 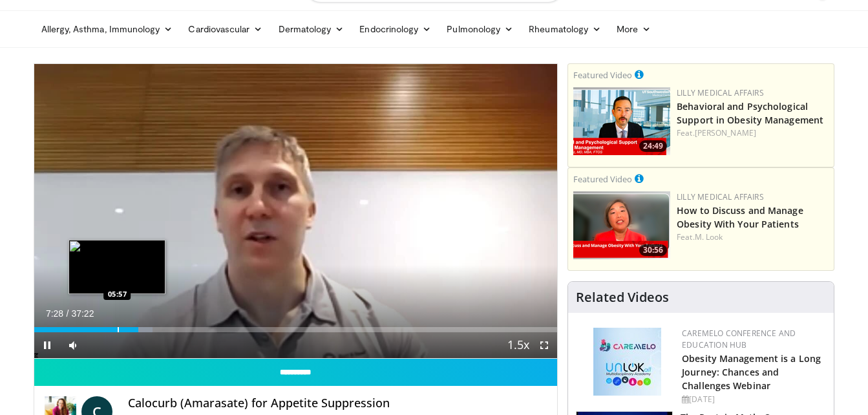 What do you see at coordinates (740, 217) in the screenshot?
I see `a: How to Discuss and Manage Obesity With Your Patients` at bounding box center [740, 217].